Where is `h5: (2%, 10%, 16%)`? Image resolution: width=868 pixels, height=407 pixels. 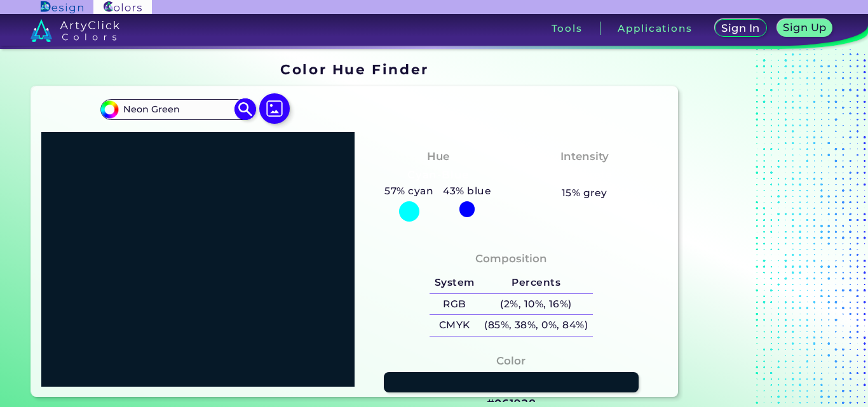 h5: (2%, 10%, 16%) is located at coordinates (536, 304).